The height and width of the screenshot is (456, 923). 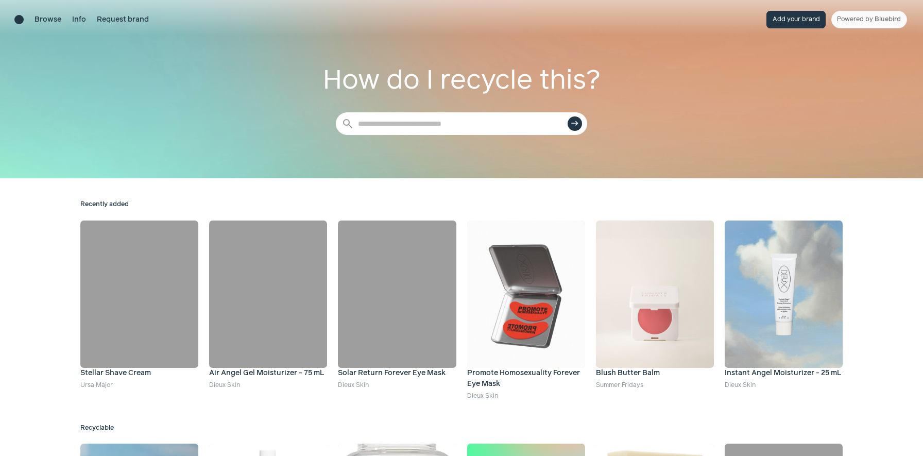 What do you see at coordinates (784, 294) in the screenshot?
I see `img: Instant Angel Moisturizer - 25 mL` at bounding box center [784, 294].